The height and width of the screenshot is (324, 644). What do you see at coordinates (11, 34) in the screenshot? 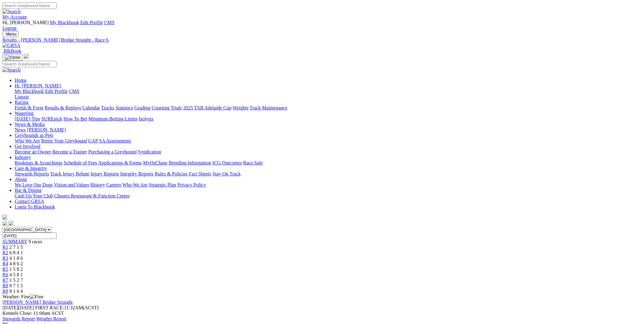
I see `span: Menu` at bounding box center [11, 34].